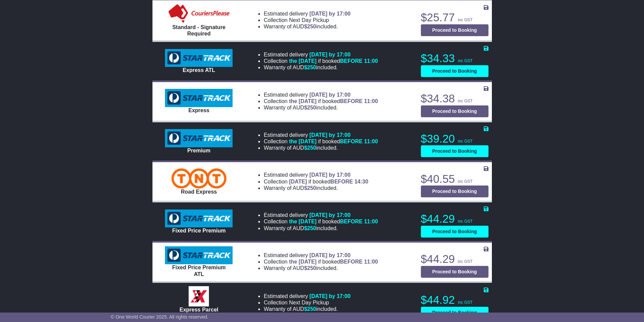 The width and height of the screenshot is (644, 322). Describe the element at coordinates (454, 139) in the screenshot. I see `p: $39.20` at that location.